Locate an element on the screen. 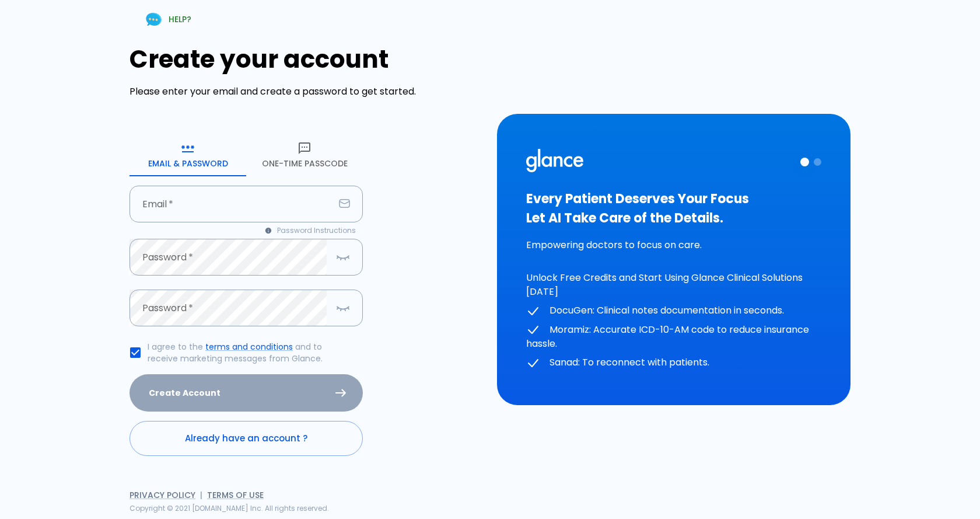 This screenshot has width=980, height=519. input: your.email@example.com is located at coordinates (231, 204).